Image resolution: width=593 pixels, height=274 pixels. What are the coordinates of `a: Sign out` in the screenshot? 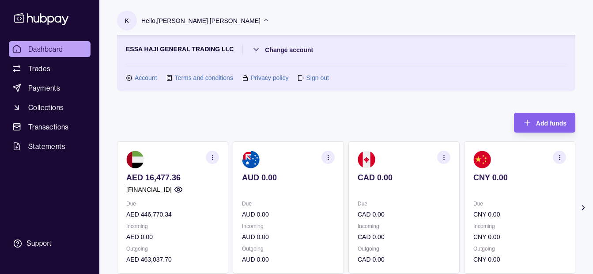 It's located at (317, 78).